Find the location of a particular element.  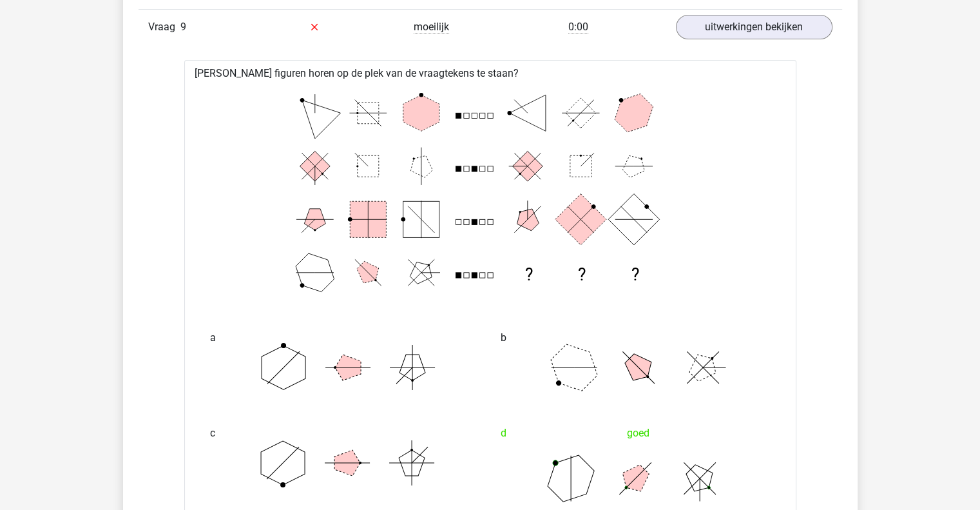

span: c is located at coordinates (212, 433).